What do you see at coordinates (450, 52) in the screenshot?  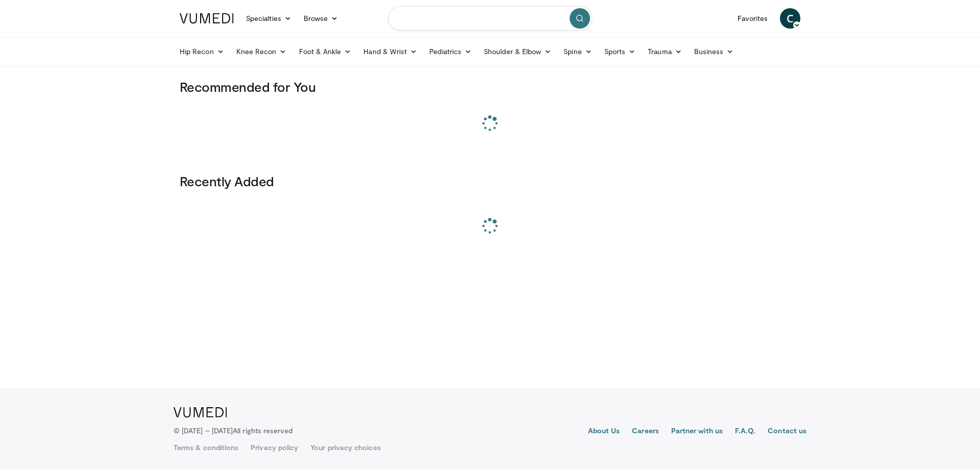 I see `a: Pediatrics` at bounding box center [450, 52].